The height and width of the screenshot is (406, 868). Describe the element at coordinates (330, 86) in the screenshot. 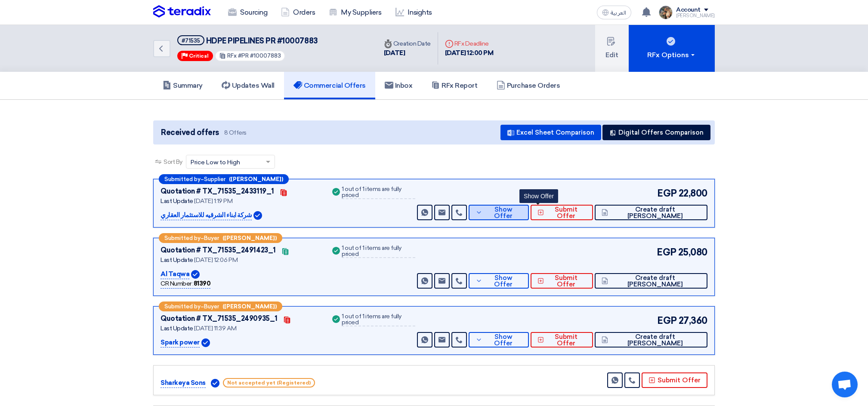

I see `a: Commercial Offers` at that location.